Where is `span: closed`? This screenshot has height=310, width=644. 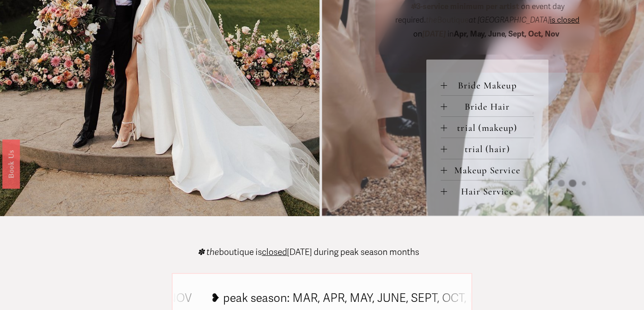
span: closed is located at coordinates (274, 252).